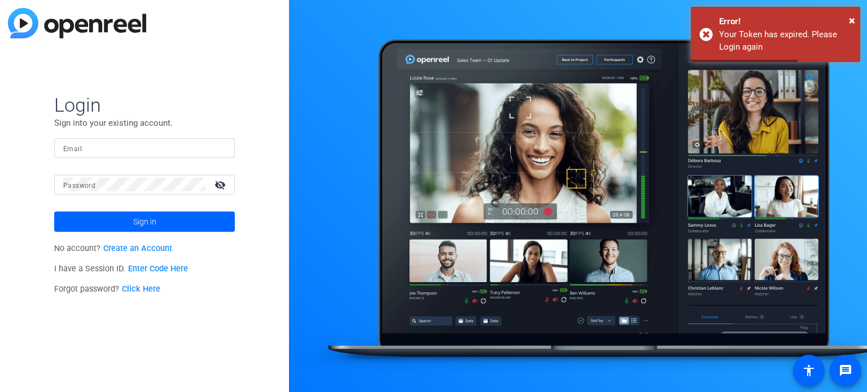 The width and height of the screenshot is (867, 392). Describe the element at coordinates (158, 269) in the screenshot. I see `a: Enter Code Here` at that location.